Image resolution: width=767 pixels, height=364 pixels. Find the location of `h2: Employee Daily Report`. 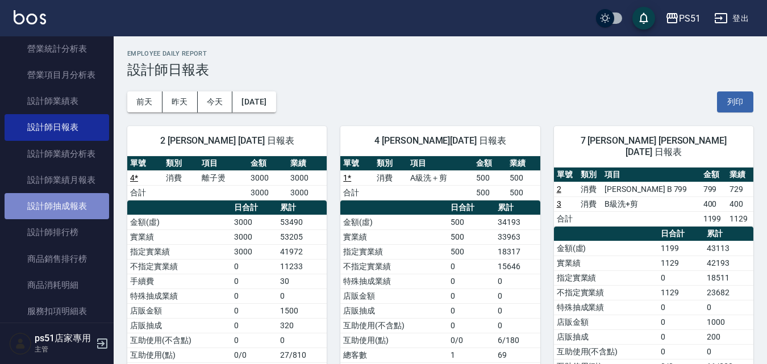

h2: Employee Daily Report is located at coordinates (440, 53).